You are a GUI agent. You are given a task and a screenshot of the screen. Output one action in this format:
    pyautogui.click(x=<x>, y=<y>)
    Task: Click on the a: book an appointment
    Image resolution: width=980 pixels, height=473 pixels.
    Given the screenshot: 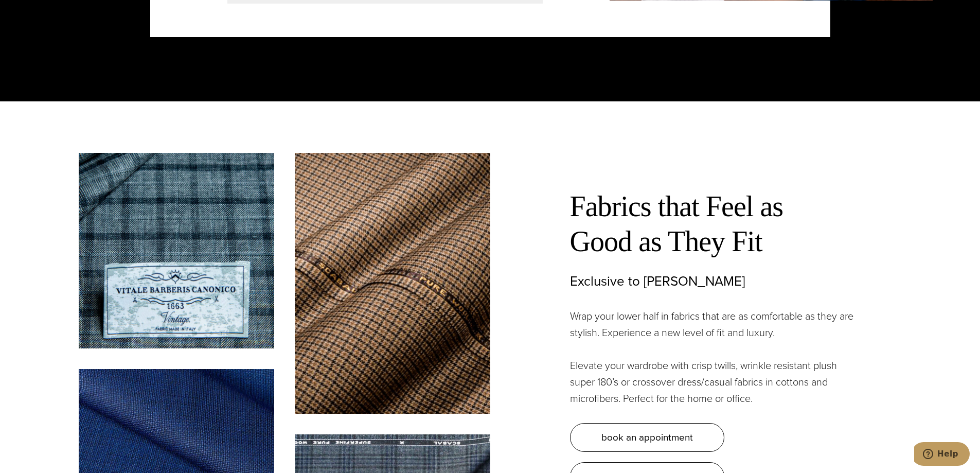 What is the action you would take?
    pyautogui.click(x=647, y=437)
    